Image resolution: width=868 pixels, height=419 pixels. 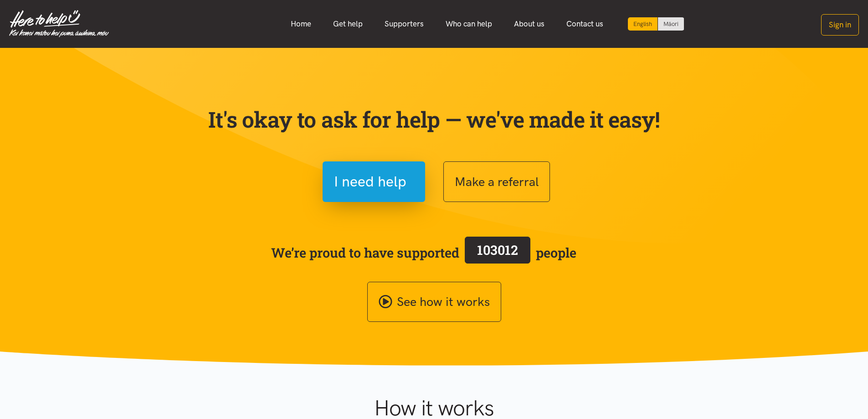 I want to click on a: About us, so click(x=529, y=24).